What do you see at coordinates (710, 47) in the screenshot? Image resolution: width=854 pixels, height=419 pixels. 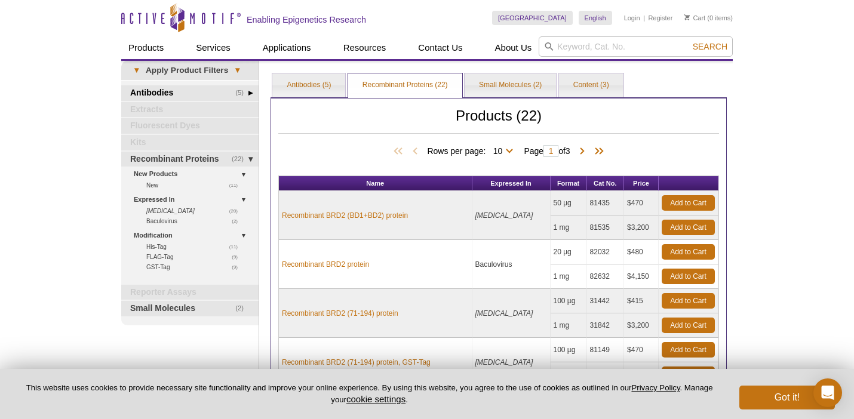 I see `span: Search` at bounding box center [710, 47].